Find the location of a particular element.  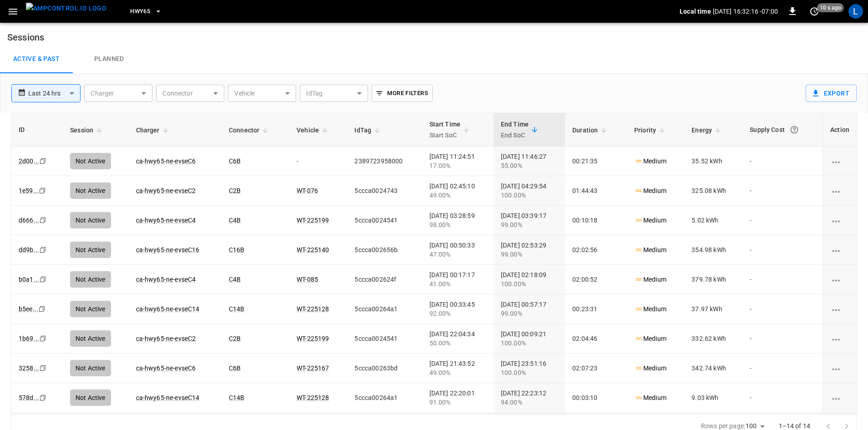

a: ca-hwy65-ne-evseC2 is located at coordinates (166, 339).